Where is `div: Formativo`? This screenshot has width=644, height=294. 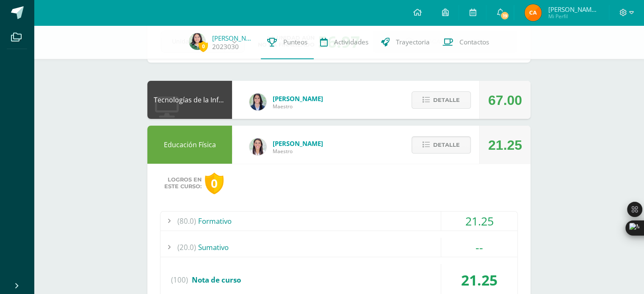
div: Formativo is located at coordinates (339, 221).